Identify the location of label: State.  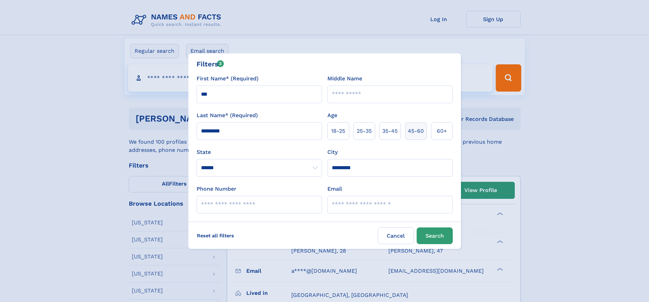
(259, 152).